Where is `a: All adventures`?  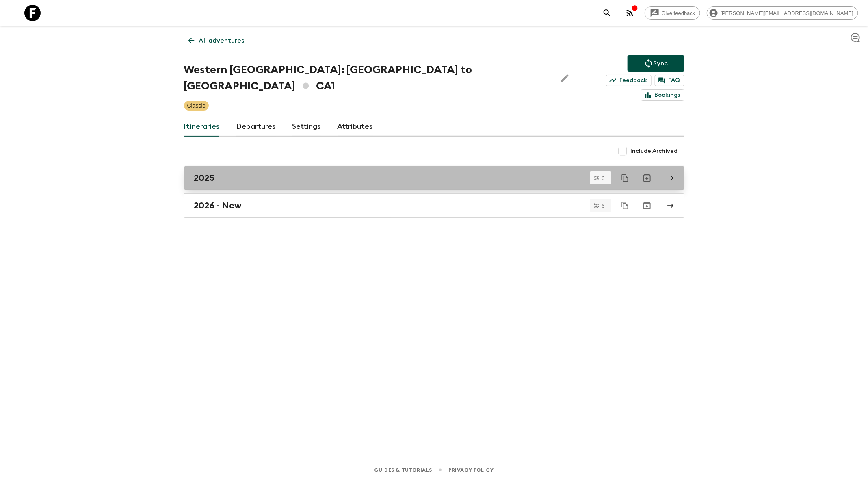
a: All adventures is located at coordinates (217, 41).